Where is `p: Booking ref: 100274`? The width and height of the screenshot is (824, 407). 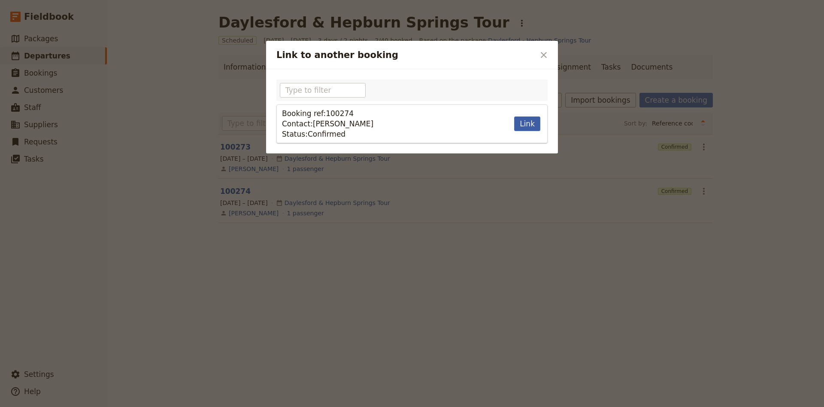 p: Booking ref: 100274 is located at coordinates (328, 113).